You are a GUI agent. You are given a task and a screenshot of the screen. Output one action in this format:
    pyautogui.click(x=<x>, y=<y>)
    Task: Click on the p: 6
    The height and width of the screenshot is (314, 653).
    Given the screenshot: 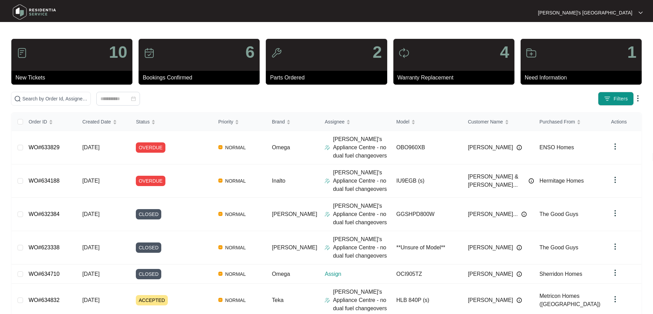 What is the action you would take?
    pyautogui.click(x=250, y=52)
    